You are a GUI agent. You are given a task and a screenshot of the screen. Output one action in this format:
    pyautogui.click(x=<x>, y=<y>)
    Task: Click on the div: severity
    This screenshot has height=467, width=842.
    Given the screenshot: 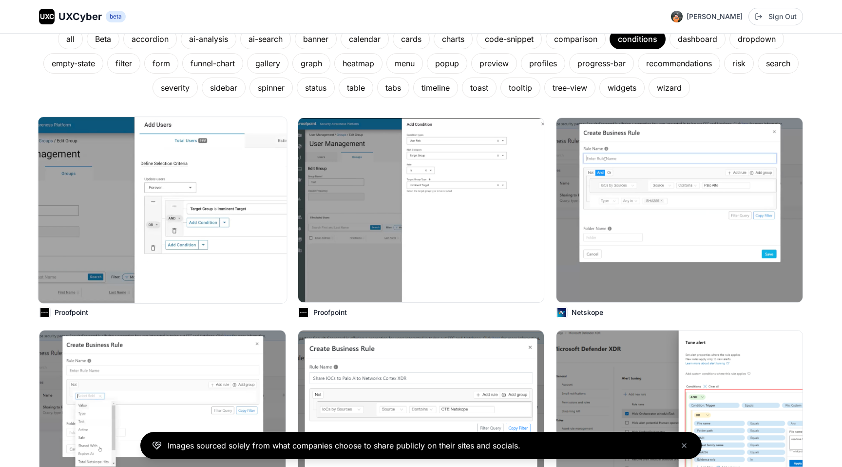 What is the action you would take?
    pyautogui.click(x=175, y=88)
    